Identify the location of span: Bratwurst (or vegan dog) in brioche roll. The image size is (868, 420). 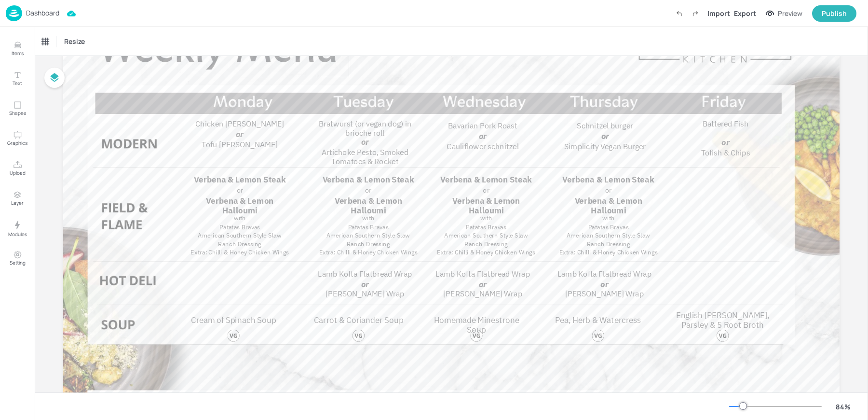
(365, 128).